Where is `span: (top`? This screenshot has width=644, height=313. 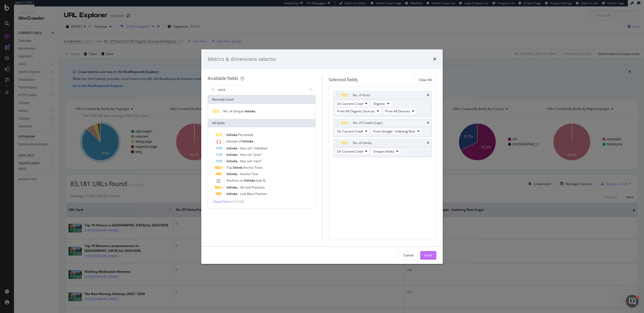 span: (top is located at coordinates (260, 180).